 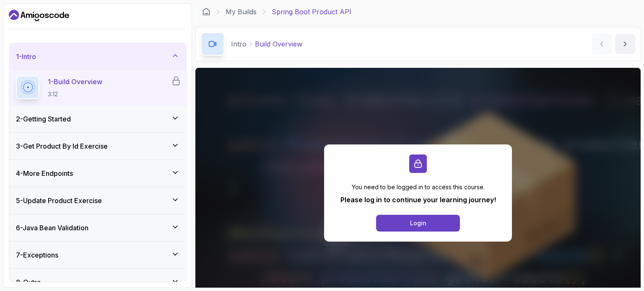 What do you see at coordinates (418, 223) in the screenshot?
I see `a: Login` at bounding box center [418, 223].